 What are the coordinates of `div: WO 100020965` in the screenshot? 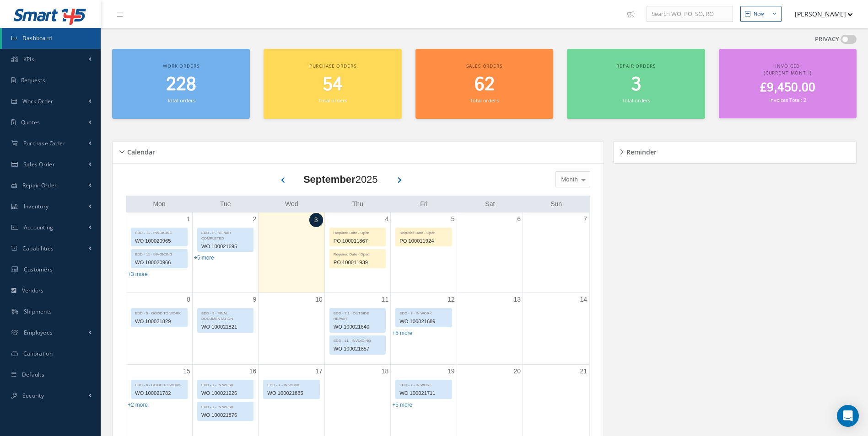 It's located at (159, 241).